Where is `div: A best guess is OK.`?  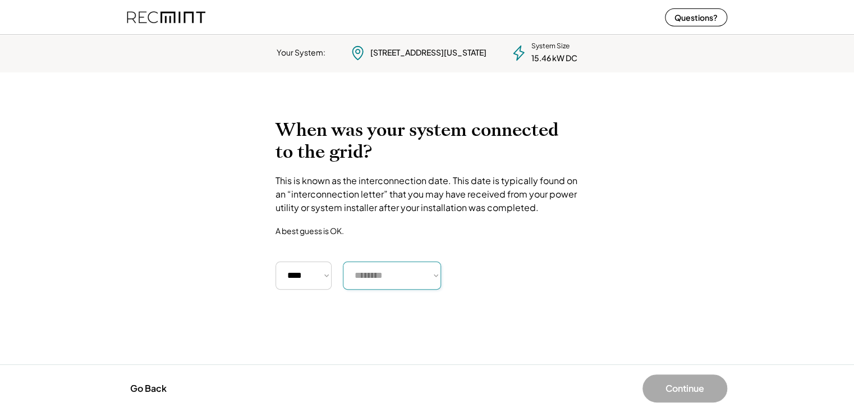 div: A best guess is OK. is located at coordinates (310, 230).